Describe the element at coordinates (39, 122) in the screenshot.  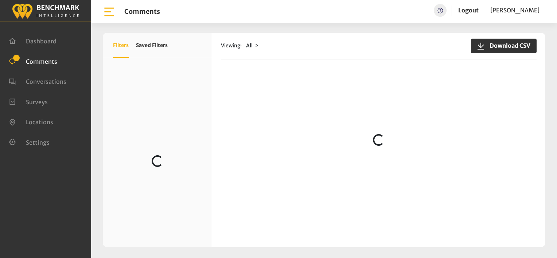
I see `span: Locations` at that location.